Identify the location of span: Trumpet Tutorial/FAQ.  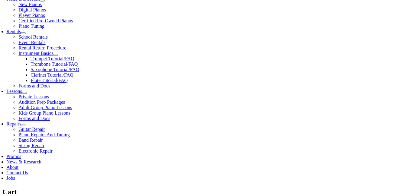
(52, 59).